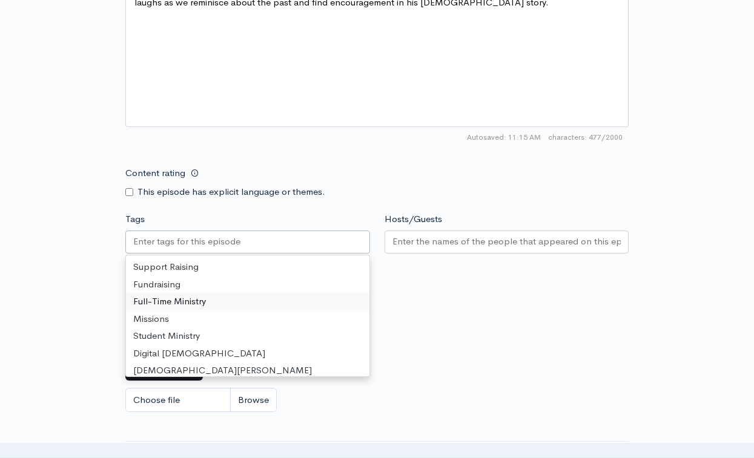  I want to click on small: If no artwork is selected your default podcast artwork will be used, so click(376, 292).